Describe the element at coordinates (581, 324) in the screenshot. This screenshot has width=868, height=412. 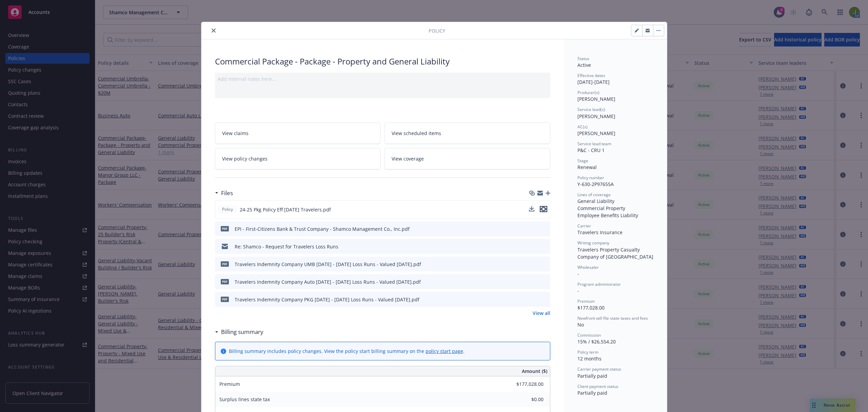
I see `span: No` at that location.